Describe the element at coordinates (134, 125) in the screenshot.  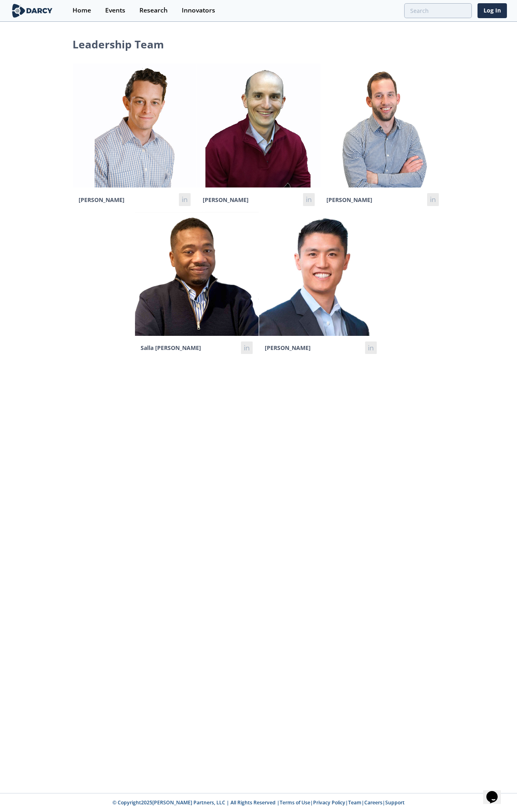
I see `img: Sam Long` at that location.